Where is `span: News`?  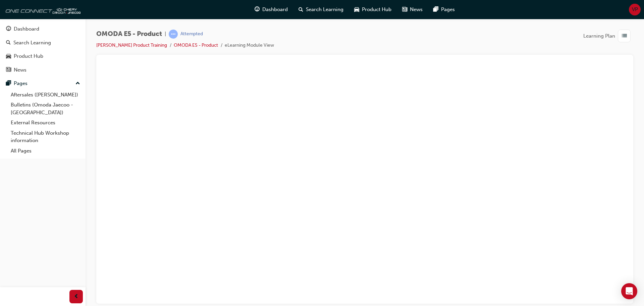 span: News is located at coordinates (416, 9).